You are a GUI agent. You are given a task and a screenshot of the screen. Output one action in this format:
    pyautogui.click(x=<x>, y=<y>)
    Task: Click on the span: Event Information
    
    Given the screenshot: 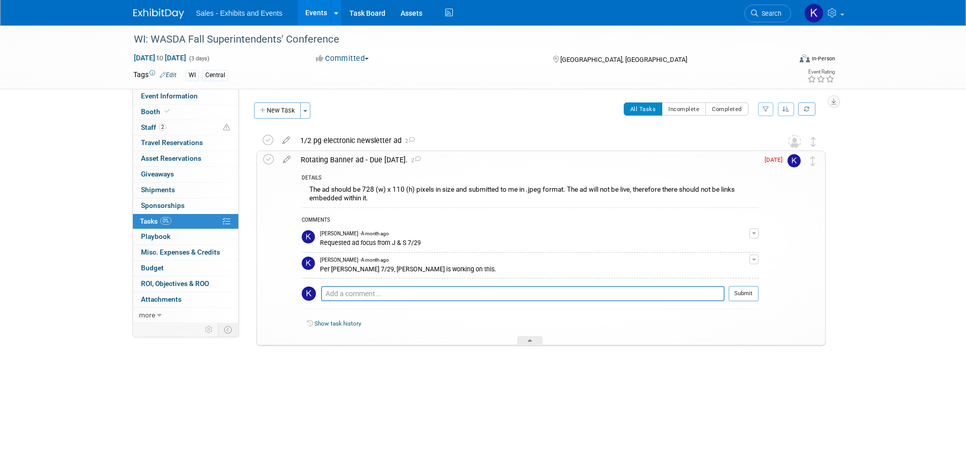 What is the action you would take?
    pyautogui.click(x=169, y=96)
    